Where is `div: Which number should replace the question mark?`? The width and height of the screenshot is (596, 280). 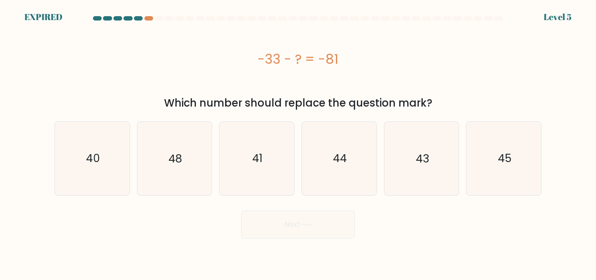 div: Which number should replace the question mark? is located at coordinates (298, 103).